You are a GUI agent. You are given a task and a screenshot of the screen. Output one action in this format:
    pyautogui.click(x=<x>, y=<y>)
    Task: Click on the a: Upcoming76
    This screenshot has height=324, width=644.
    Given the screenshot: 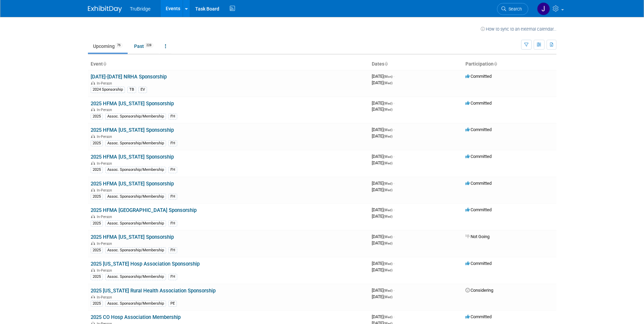 What is the action you would take?
    pyautogui.click(x=108, y=46)
    